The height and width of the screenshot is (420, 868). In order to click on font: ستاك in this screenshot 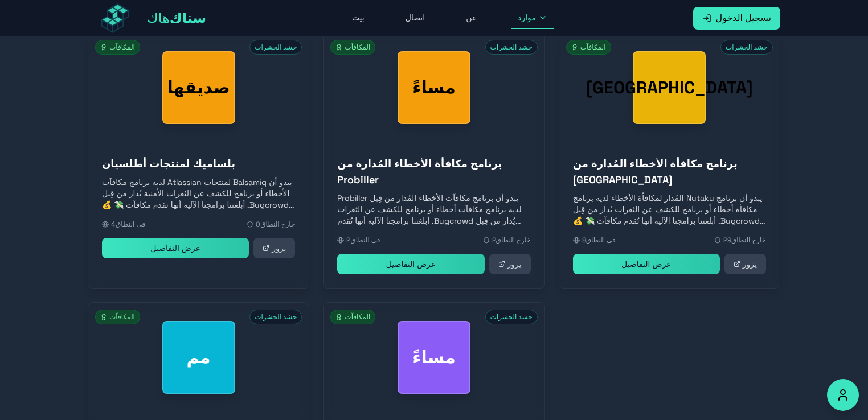, I will do `click(188, 18)`.